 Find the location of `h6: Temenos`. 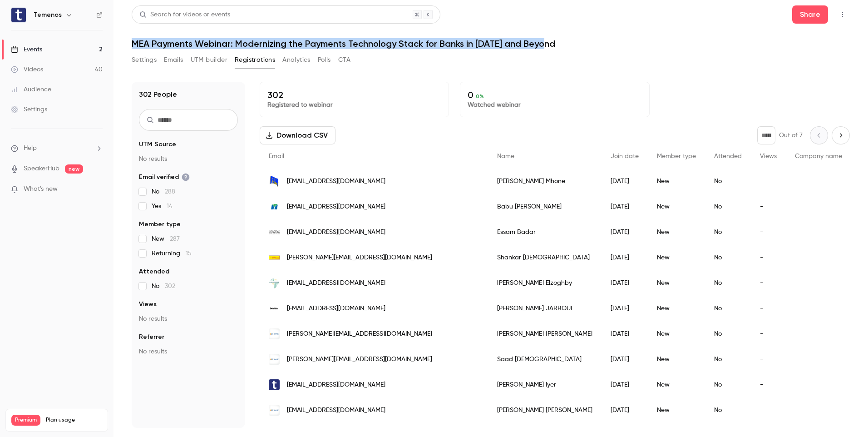

h6: Temenos is located at coordinates (48, 15).